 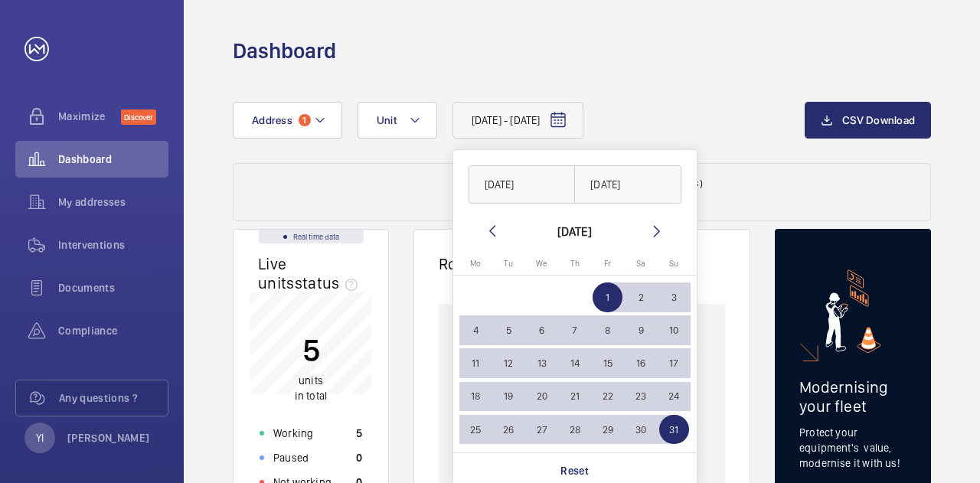 What do you see at coordinates (508, 397) in the screenshot?
I see `span: 19` at bounding box center [508, 397].